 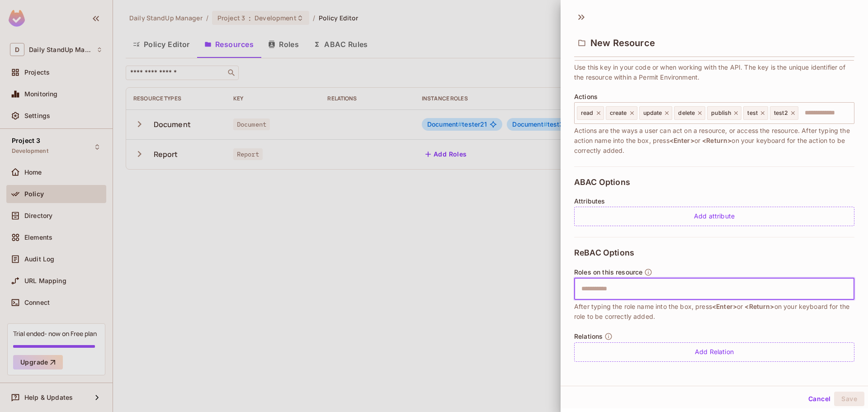 I want to click on span: create, so click(x=618, y=113).